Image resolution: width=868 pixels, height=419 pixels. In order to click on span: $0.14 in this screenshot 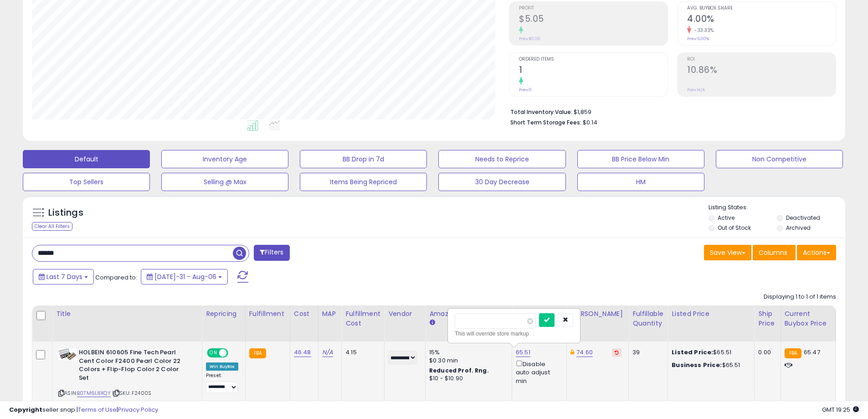, I will do `click(590, 122)`.